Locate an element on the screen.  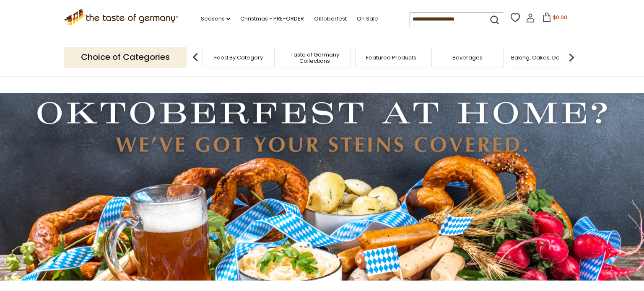
p: Choice of Categories is located at coordinates (125, 57).